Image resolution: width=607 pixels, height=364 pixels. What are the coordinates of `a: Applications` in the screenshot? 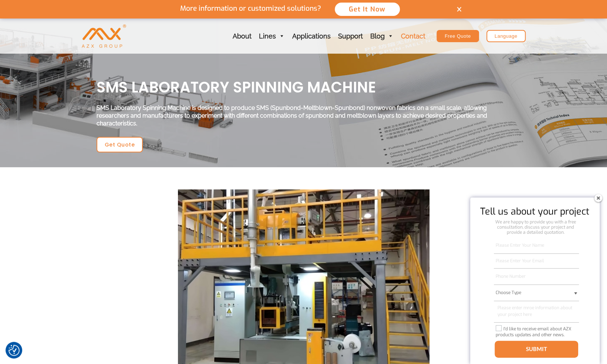 It's located at (312, 36).